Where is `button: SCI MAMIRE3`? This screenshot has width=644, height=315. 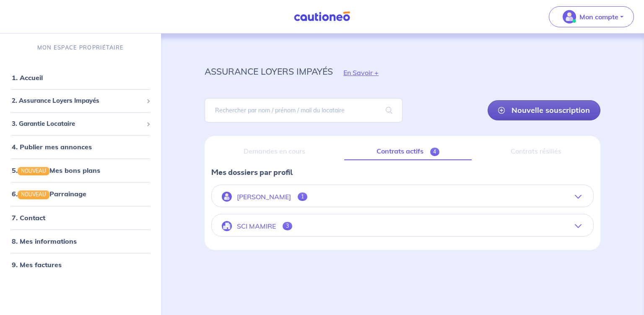 button: SCI MAMIRE3 is located at coordinates (402, 226).